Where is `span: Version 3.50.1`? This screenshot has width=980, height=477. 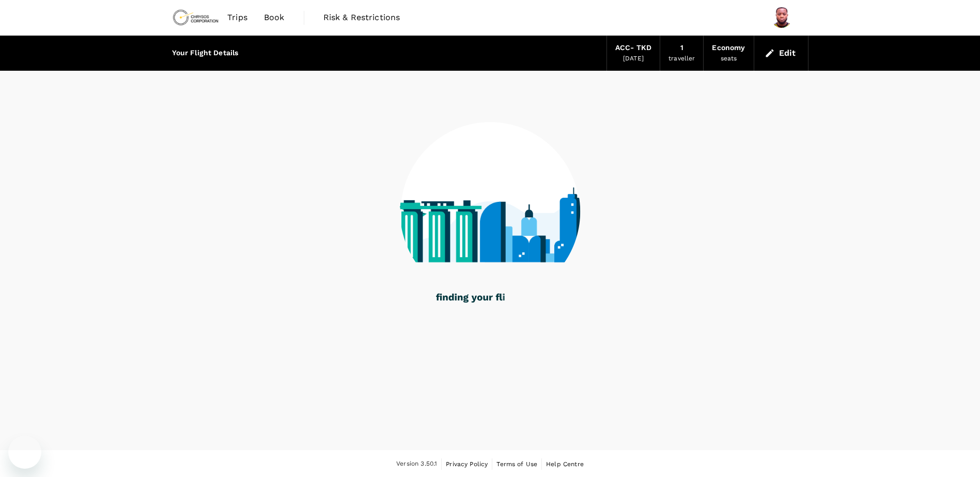
span: Version 3.50.1 is located at coordinates (416, 464).